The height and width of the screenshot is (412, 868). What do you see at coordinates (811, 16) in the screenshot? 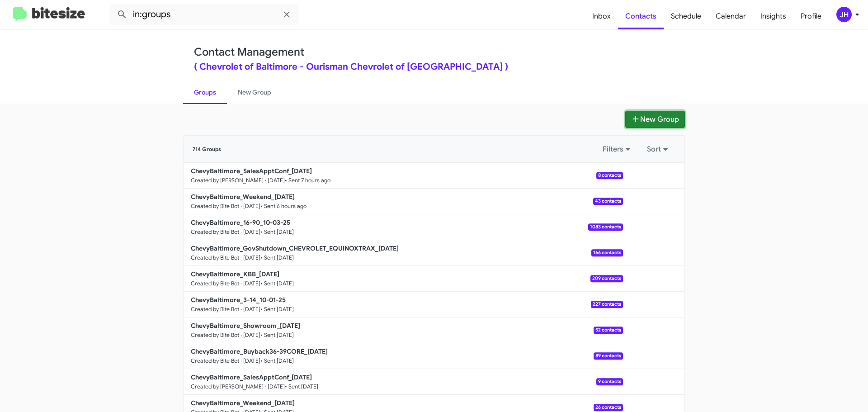
I see `span: Profile` at bounding box center [811, 16].